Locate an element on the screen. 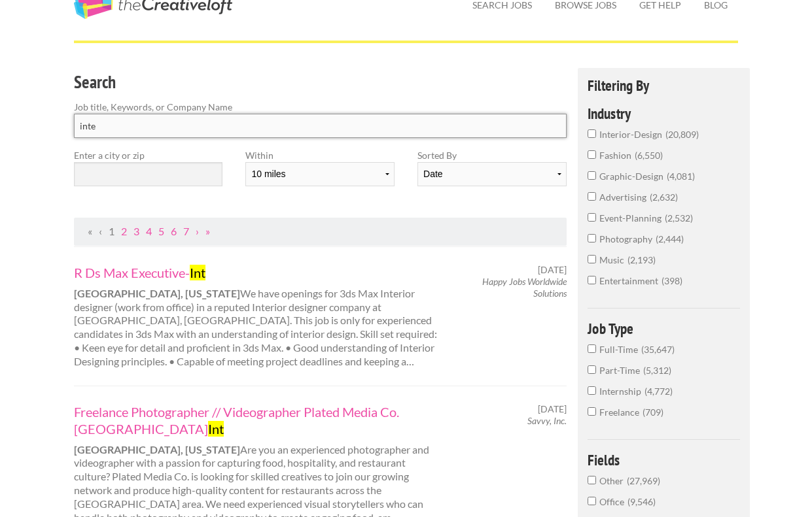  span: music is located at coordinates (613, 260).